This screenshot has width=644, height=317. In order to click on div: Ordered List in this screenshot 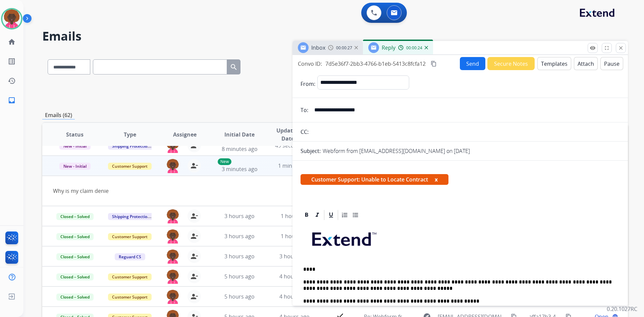, I will do `click(345, 215)`.